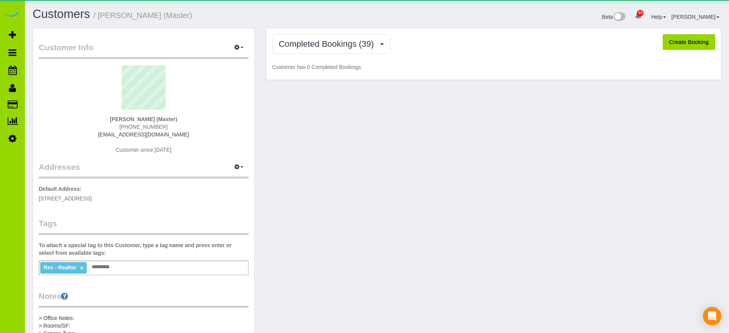 Image resolution: width=729 pixels, height=333 pixels. Describe the element at coordinates (328, 44) in the screenshot. I see `span: Completed Bookings (39)` at that location.